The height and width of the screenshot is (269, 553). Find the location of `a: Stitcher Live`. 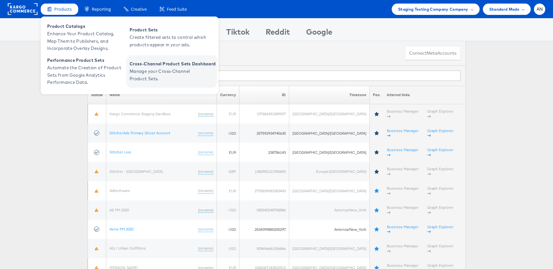

a: Stitcher Live is located at coordinates (120, 152).